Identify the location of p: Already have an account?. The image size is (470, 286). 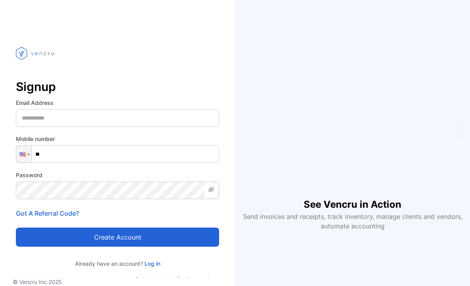
(117, 263).